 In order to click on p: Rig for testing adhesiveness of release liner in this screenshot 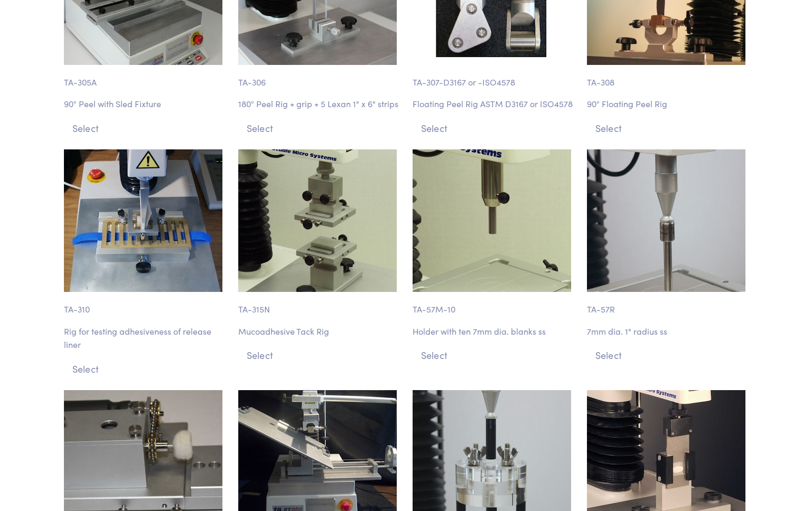, I will do `click(145, 338)`.